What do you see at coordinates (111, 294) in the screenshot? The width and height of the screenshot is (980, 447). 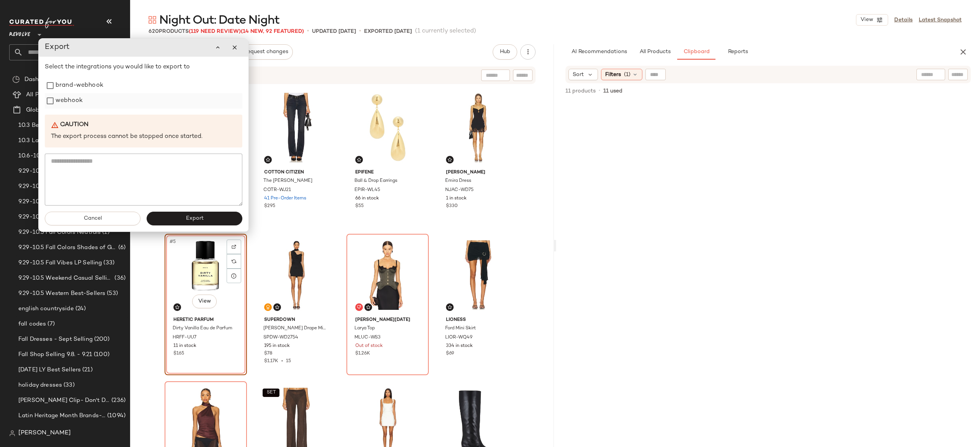 I see `span: (53)` at bounding box center [111, 294].